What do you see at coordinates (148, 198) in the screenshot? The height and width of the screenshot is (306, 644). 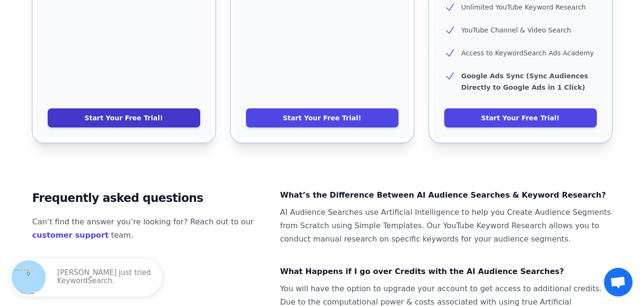 I see `h2: Frequently asked questions` at bounding box center [148, 198].